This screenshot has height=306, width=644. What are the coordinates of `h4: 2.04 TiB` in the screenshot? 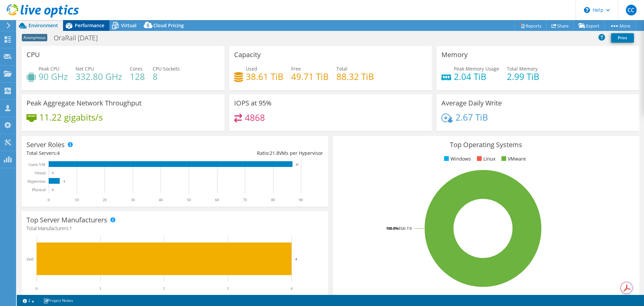 It's located at (477, 77).